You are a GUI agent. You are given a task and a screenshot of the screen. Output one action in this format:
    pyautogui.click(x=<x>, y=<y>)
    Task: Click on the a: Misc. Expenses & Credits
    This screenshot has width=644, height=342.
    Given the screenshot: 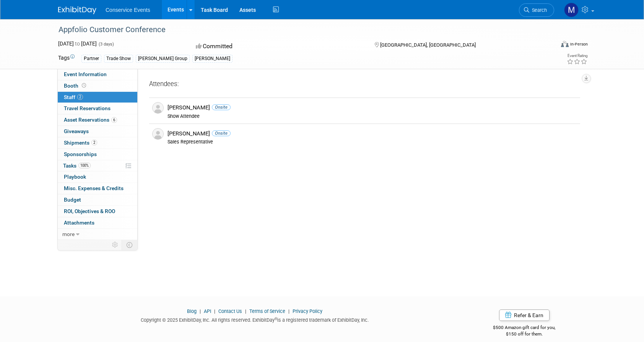 What is the action you would take?
    pyautogui.click(x=97, y=188)
    